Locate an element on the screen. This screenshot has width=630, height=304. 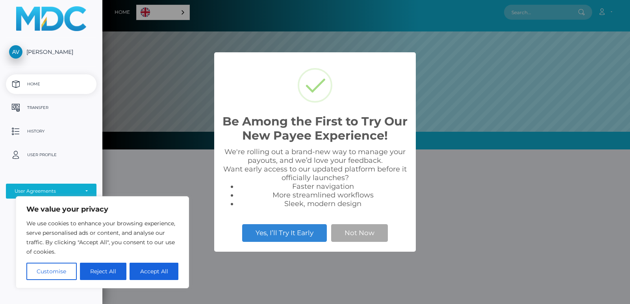
button: Yes, I’ll Try It Early is located at coordinates (284, 233).